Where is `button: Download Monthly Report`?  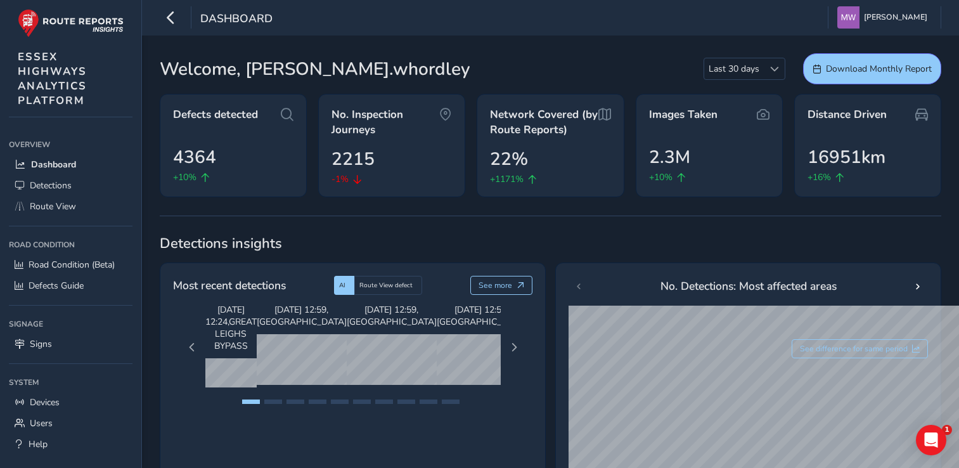
button: Download Monthly Report is located at coordinates (872, 68).